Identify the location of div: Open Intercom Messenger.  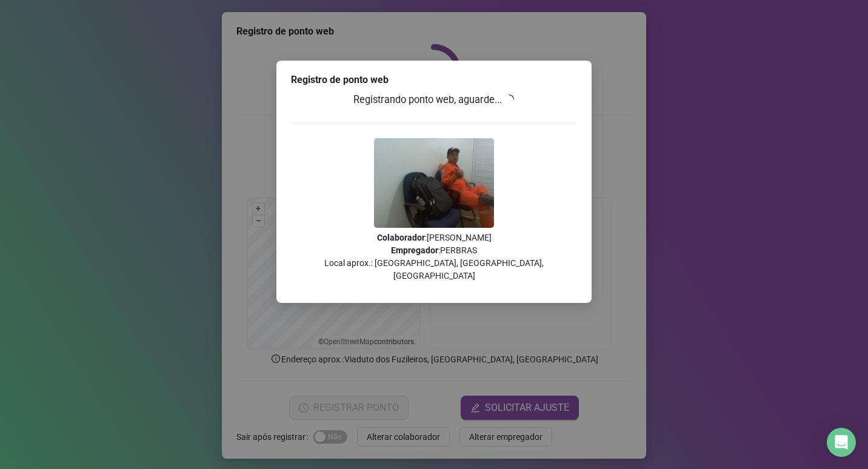
(841, 442).